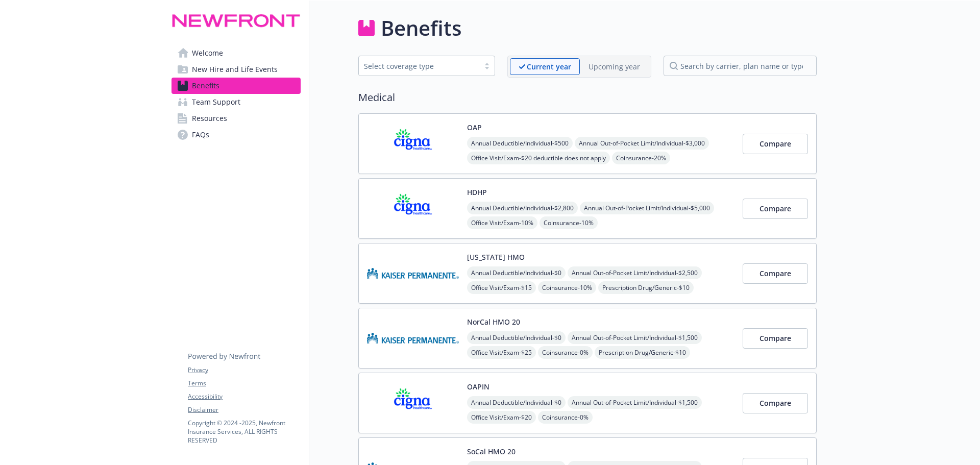 This screenshot has width=980, height=465. What do you see at coordinates (491, 451) in the screenshot?
I see `button: SoCal HMO 20` at bounding box center [491, 451].